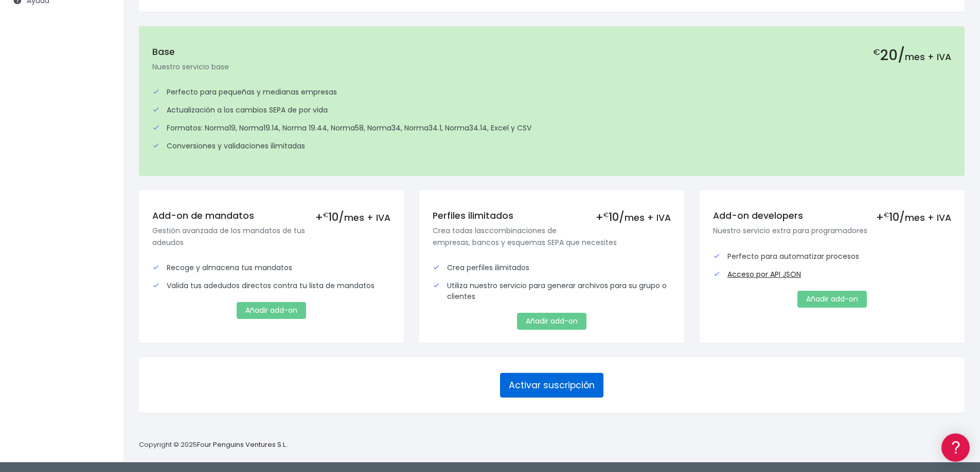  What do you see at coordinates (551, 386) in the screenshot?
I see `button: Activar suscripción` at bounding box center [551, 386].